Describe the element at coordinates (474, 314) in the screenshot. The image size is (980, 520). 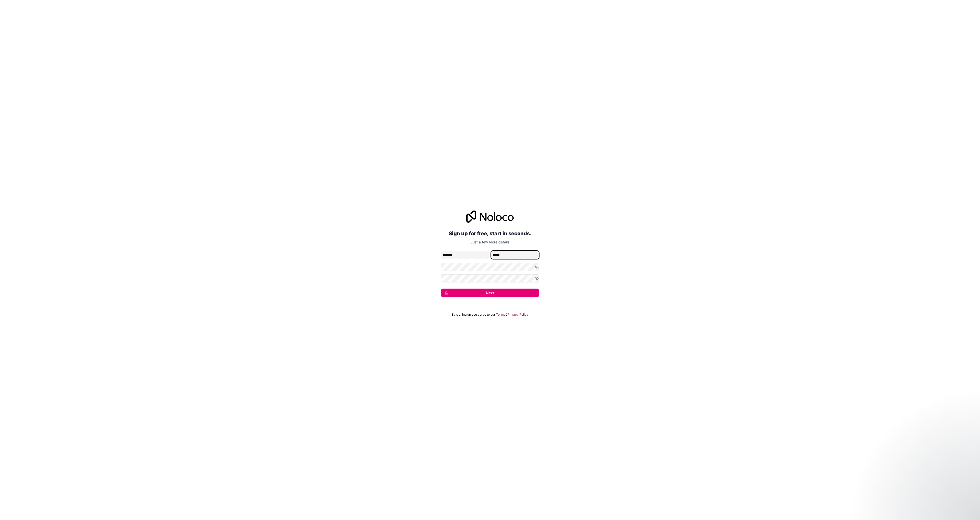
I see `span: By signing up you agree to our` at that location.